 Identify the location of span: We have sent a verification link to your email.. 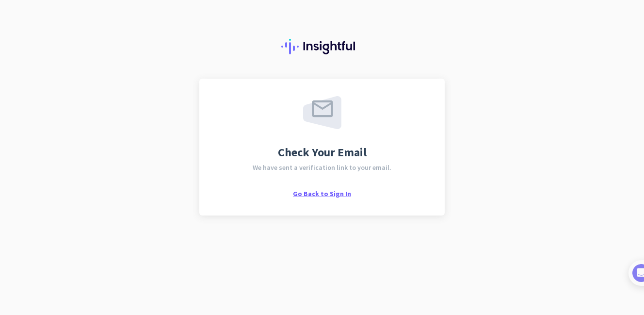
(322, 168).